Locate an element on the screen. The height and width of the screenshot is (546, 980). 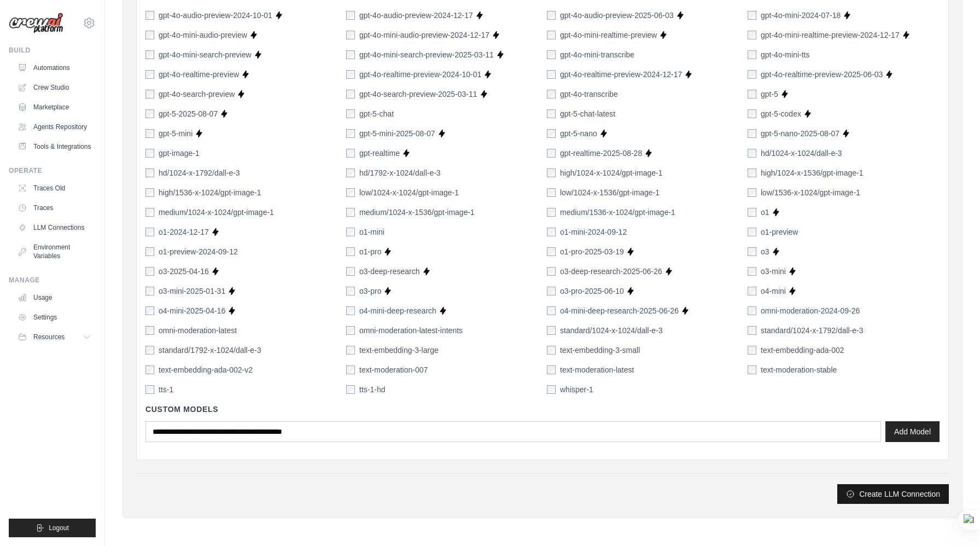
label: o1-mini is located at coordinates (372, 232).